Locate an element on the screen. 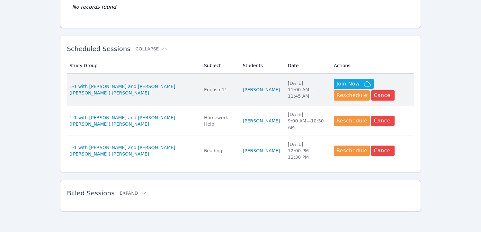 This screenshot has width=481, height=232. th: Actions is located at coordinates (372, 65).